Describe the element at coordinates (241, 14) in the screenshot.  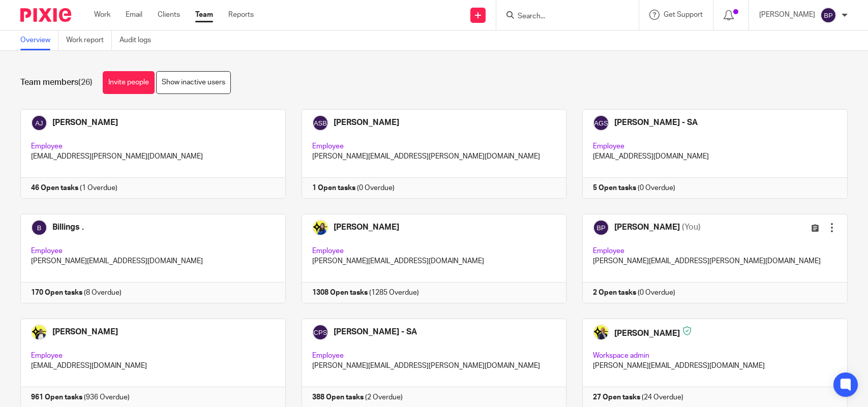
I see `a: Reports` at that location.